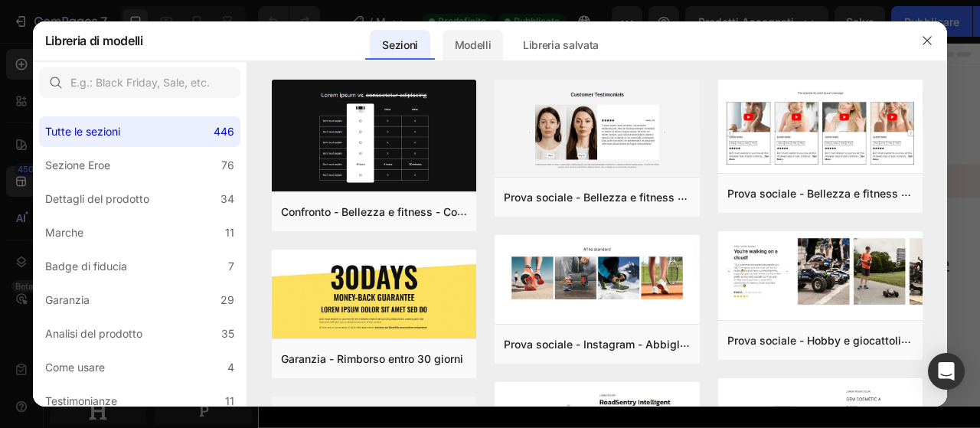  I want to click on font: Garanzia - Rimborso entro 30 giorni, so click(372, 358).